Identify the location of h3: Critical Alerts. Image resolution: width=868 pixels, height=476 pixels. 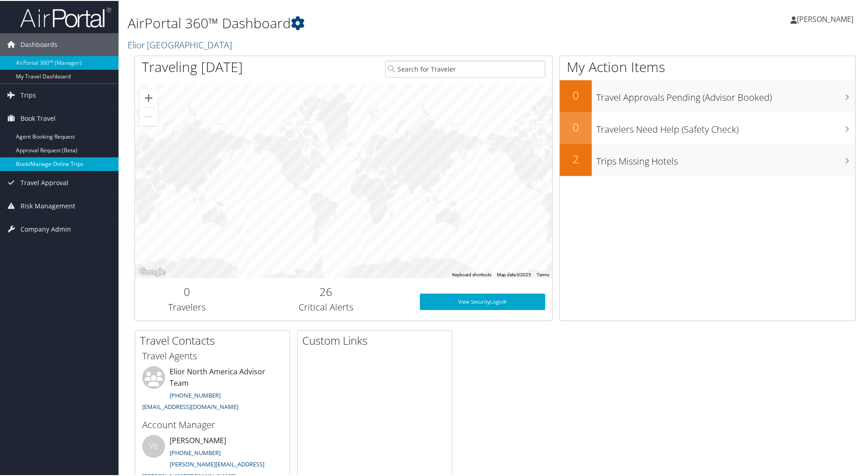
(326, 306).